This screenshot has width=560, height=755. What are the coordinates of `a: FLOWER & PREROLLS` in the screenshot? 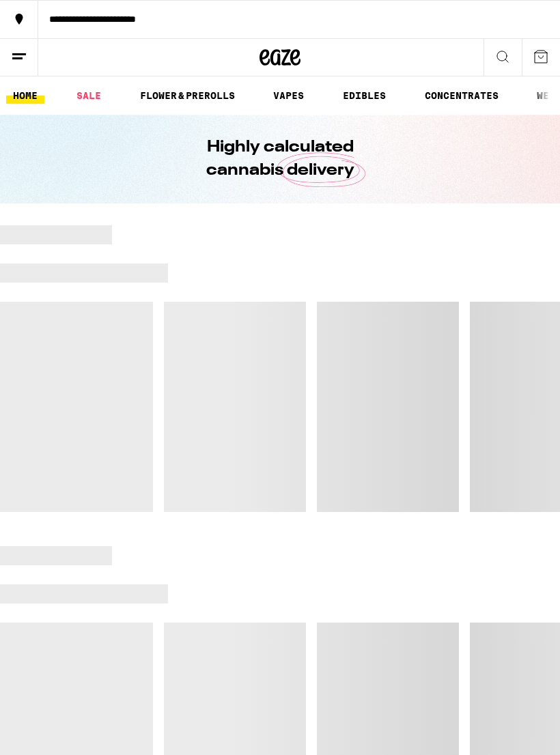 It's located at (187, 95).